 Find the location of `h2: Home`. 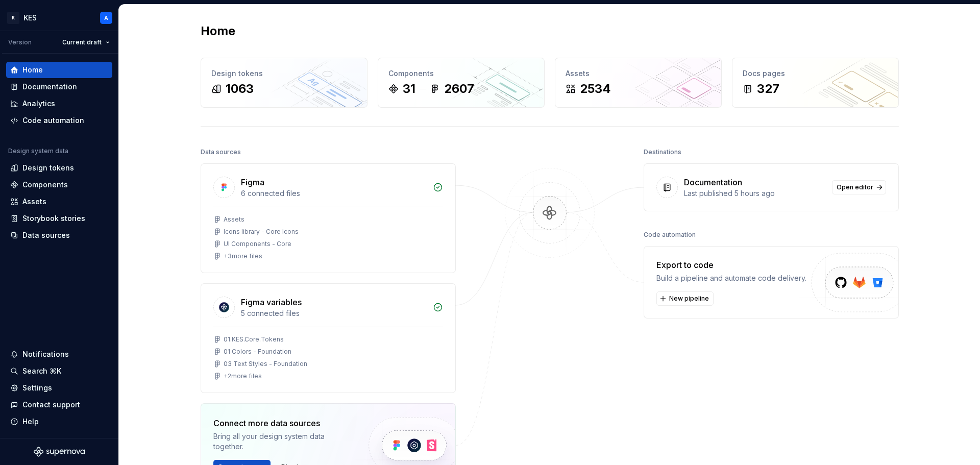

h2: Home is located at coordinates (218, 31).